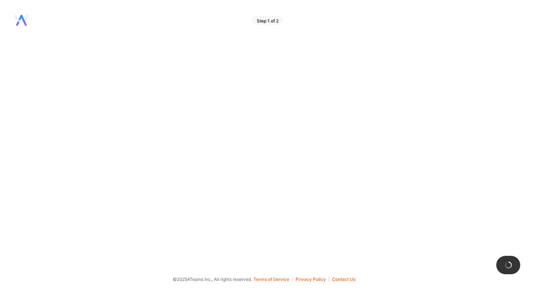  What do you see at coordinates (212, 279) in the screenshot?
I see `span: © 2025 ATeams Inc., All rights reserved.` at bounding box center [212, 279].